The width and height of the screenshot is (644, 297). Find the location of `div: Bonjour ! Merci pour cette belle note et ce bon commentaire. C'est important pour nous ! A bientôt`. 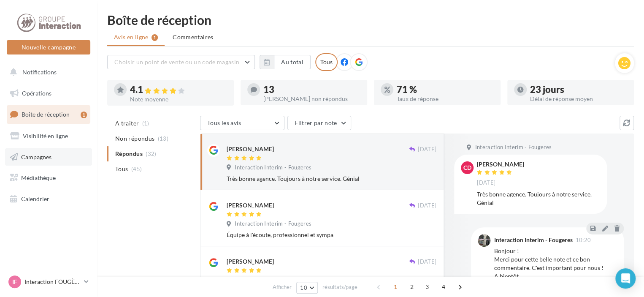

div: Bonjour ! Merci pour cette belle note et ce bon commentaire. C'est important pour nous ! A bientôt is located at coordinates (556, 263).